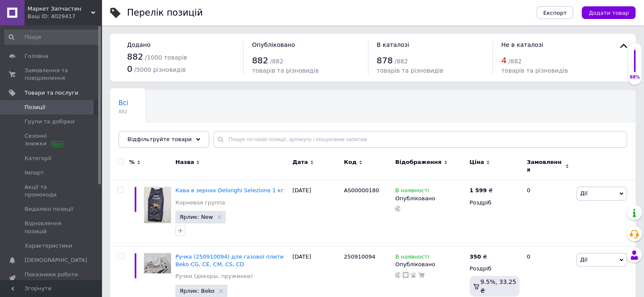 This screenshot has height=297, width=644. What do you see at coordinates (197, 291) in the screenshot?
I see `span: Ярлик: Beko` at bounding box center [197, 291].